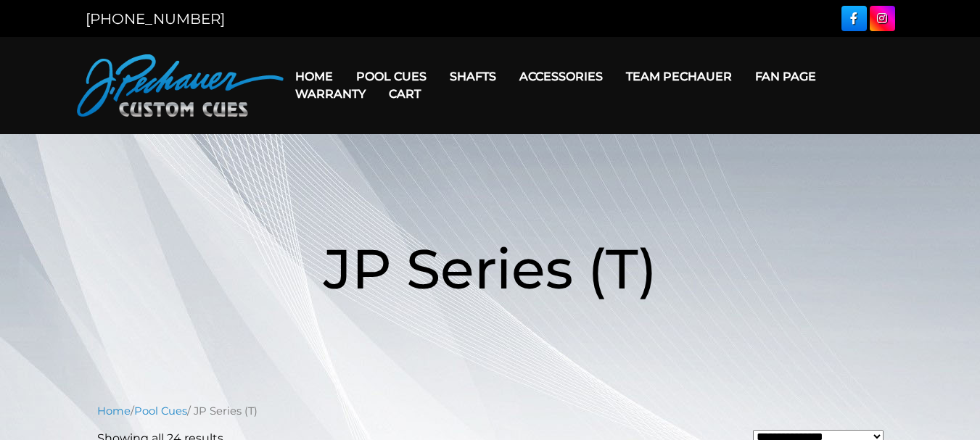  Describe the element at coordinates (405, 94) in the screenshot. I see `a: Cart` at that location.